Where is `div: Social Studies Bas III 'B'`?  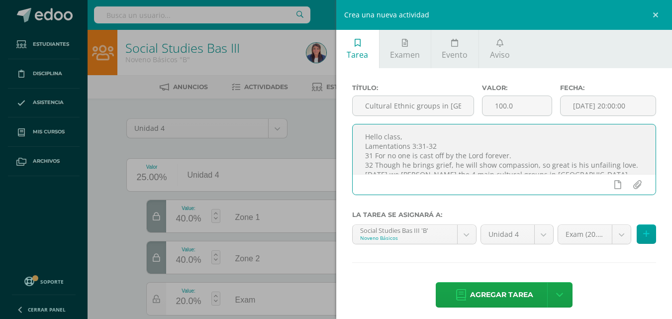
div: Social Studies Bas III 'B' is located at coordinates (405, 229).